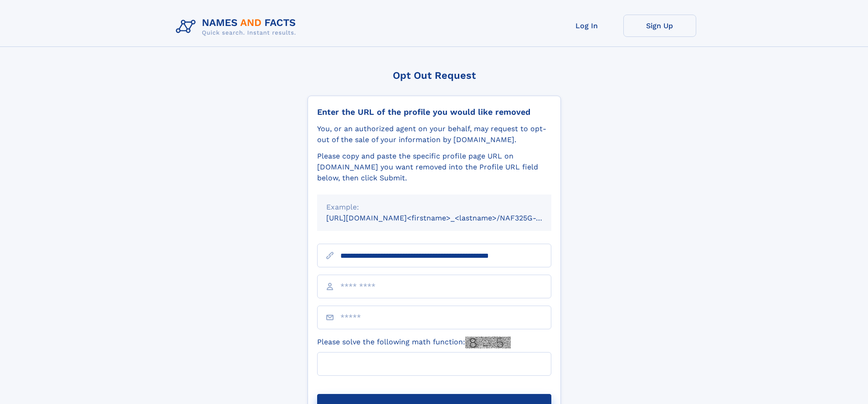 The width and height of the screenshot is (868, 404). I want to click on div: Opt Out Request, so click(434, 75).